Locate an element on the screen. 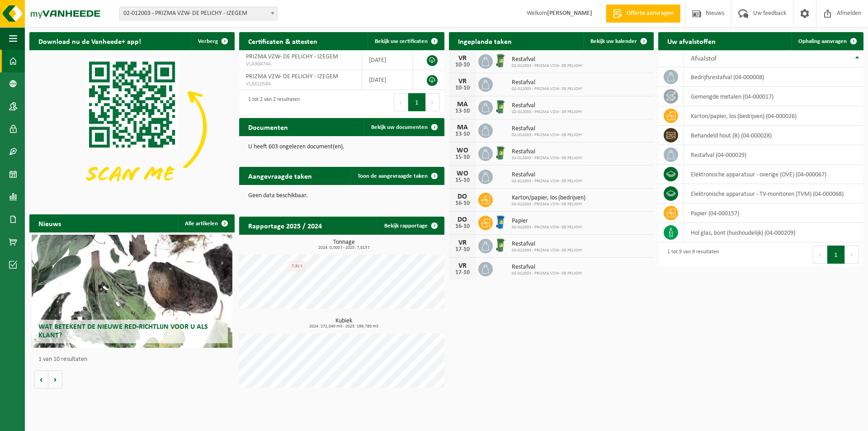 This screenshot has height=431, width=868. h2: Aangevraagde taken is located at coordinates (280, 175).